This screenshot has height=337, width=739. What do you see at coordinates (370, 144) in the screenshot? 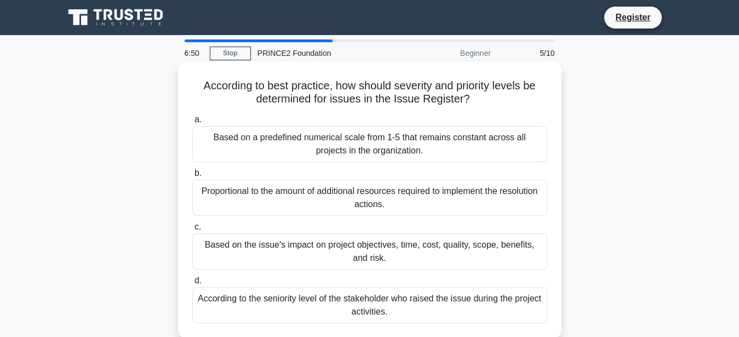
I see `div: Based on a predefined numerical scale from 1-5 that remains constant across all projects in the o...` at bounding box center [370, 144].